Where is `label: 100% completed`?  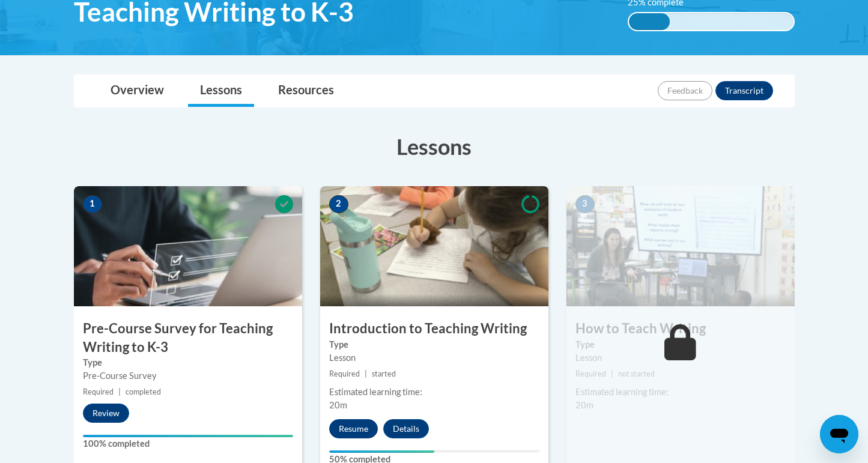
label: 100% completed is located at coordinates (188, 444).